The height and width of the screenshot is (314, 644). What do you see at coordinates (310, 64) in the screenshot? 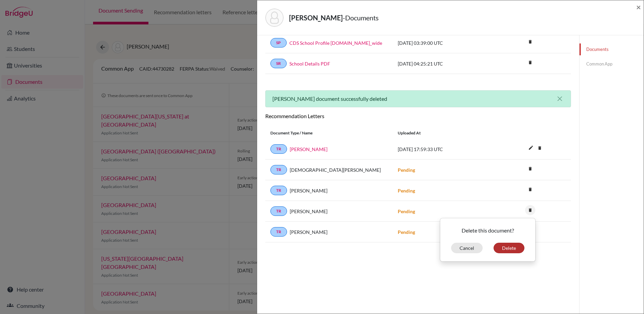
I see `a: School Details PDF` at bounding box center [310, 64].